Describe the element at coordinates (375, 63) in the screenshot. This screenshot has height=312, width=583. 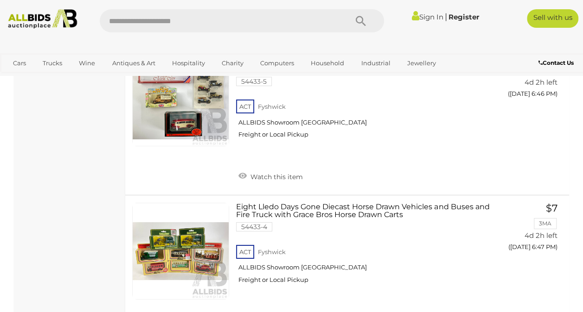
I see `a: Industrial` at that location.